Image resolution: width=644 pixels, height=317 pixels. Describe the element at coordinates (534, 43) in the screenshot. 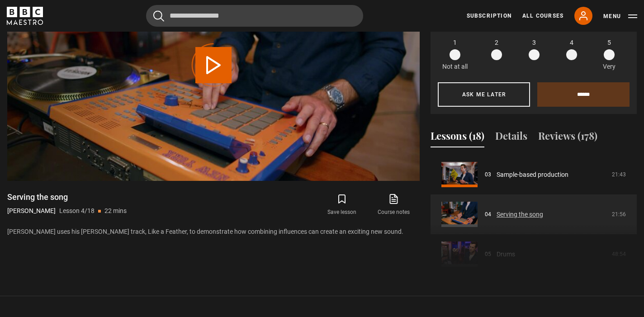

I see `span: 3` at that location.